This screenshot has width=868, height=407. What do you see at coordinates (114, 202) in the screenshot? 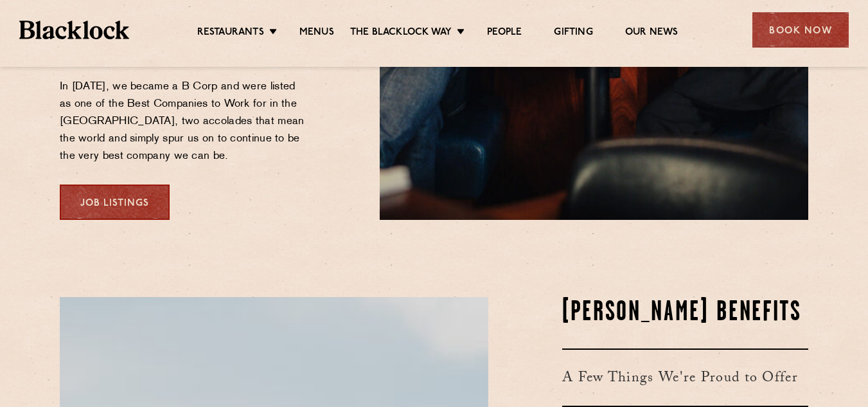
I see `a: Job Listings` at bounding box center [114, 202].